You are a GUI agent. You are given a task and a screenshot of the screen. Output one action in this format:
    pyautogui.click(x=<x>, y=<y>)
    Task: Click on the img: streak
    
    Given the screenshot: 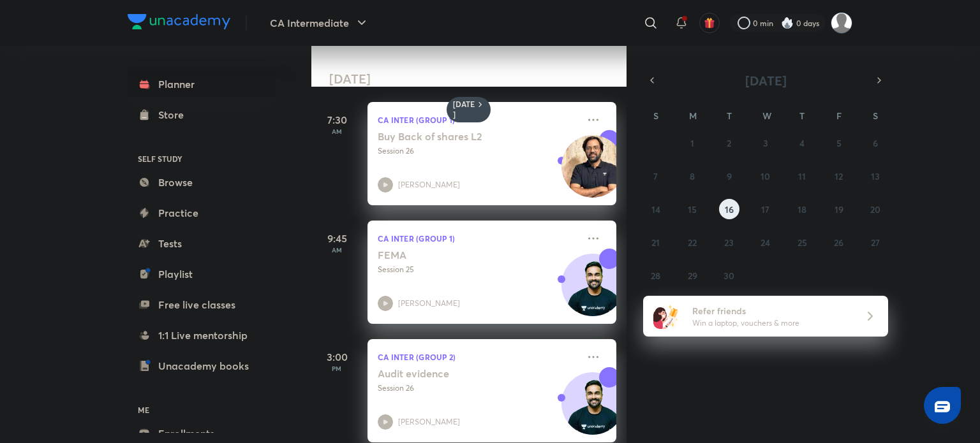 What is the action you would take?
    pyautogui.click(x=787, y=23)
    